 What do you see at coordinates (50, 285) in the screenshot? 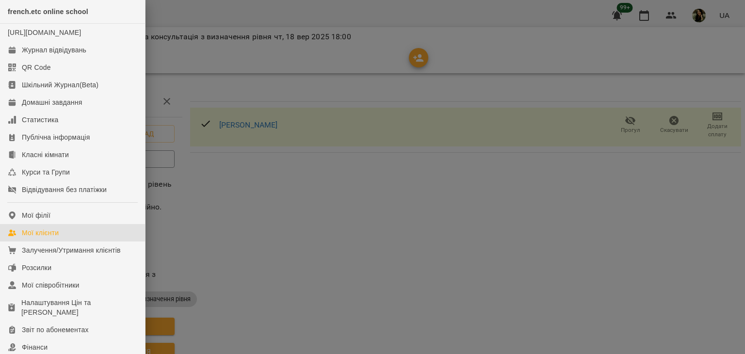
I see `div: Мої співробітники` at bounding box center [50, 285].